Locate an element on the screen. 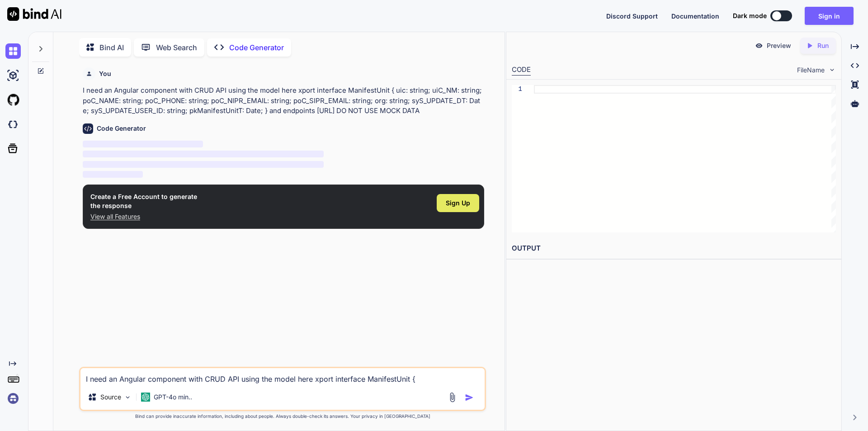 This screenshot has width=868, height=431. p: Run is located at coordinates (822, 46).